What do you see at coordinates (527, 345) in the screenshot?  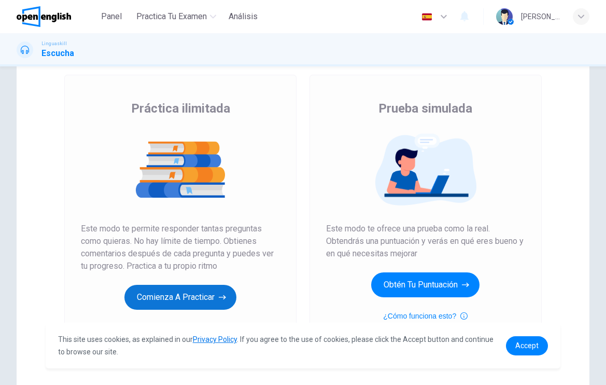 I see `a: dismiss cookie message` at bounding box center [527, 345].